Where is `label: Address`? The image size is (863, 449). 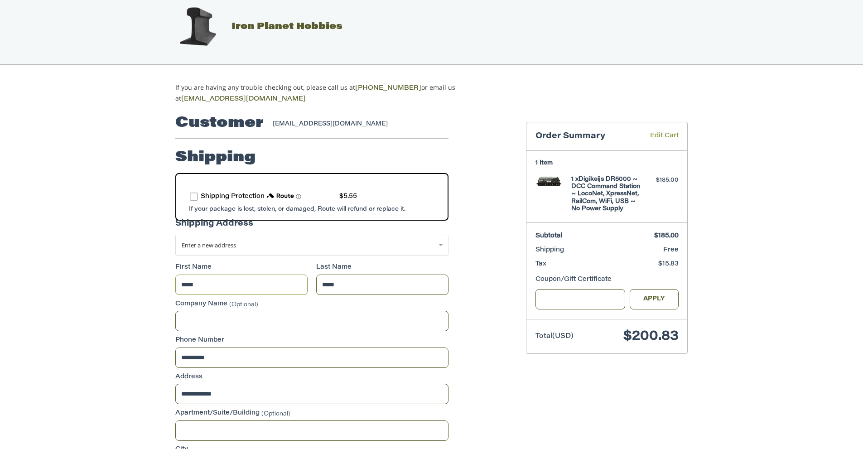 label: Address is located at coordinates (312, 377).